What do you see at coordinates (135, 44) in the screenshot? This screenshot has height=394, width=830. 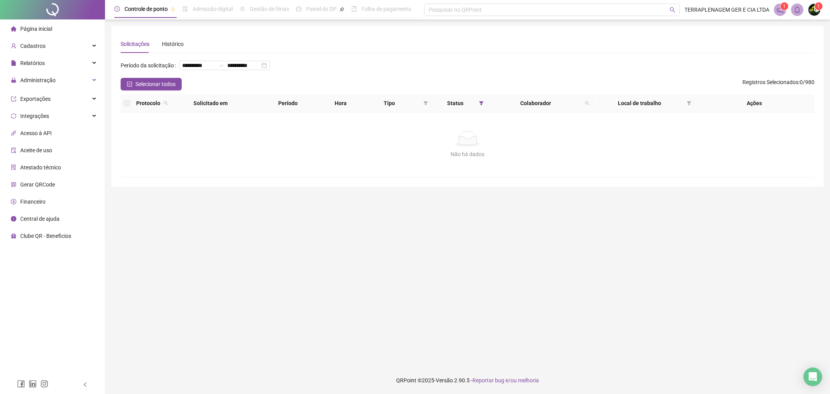 I see `div: Solicitações` at bounding box center [135, 44].